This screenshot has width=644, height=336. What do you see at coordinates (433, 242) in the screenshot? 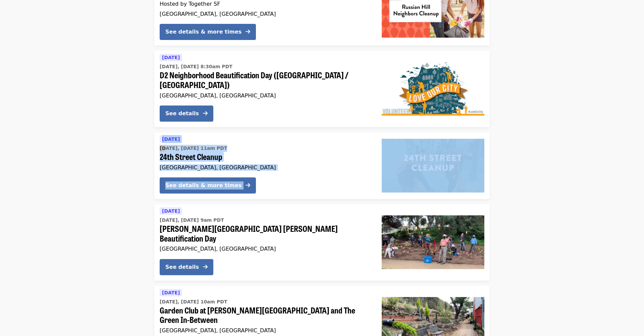
I see `img: Glen Park Greenway Beautification Day organized by SF Public Works` at bounding box center [433, 242].